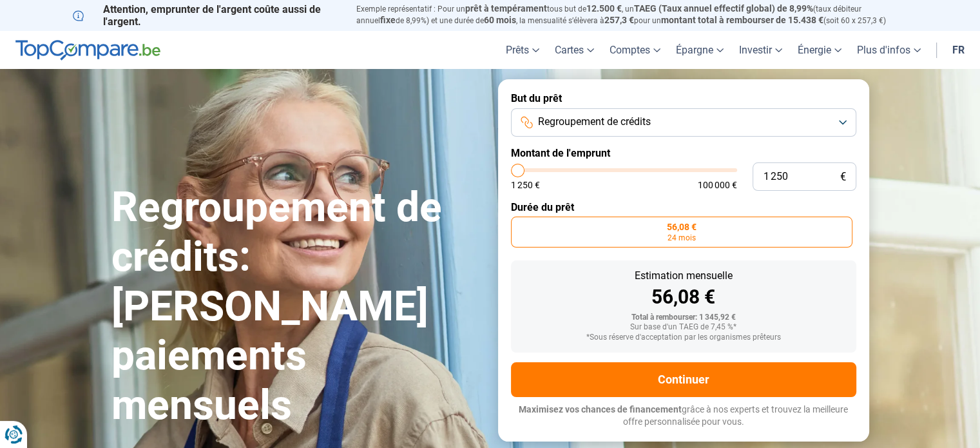 The height and width of the screenshot is (448, 980). I want to click on label: Montant de l'emprunt, so click(683, 153).